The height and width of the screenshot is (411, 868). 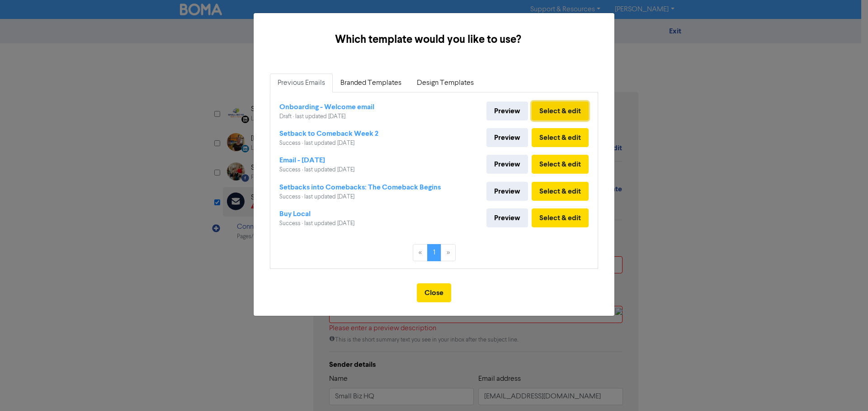 What do you see at coordinates (434, 293) in the screenshot?
I see `button: Close` at bounding box center [434, 293].